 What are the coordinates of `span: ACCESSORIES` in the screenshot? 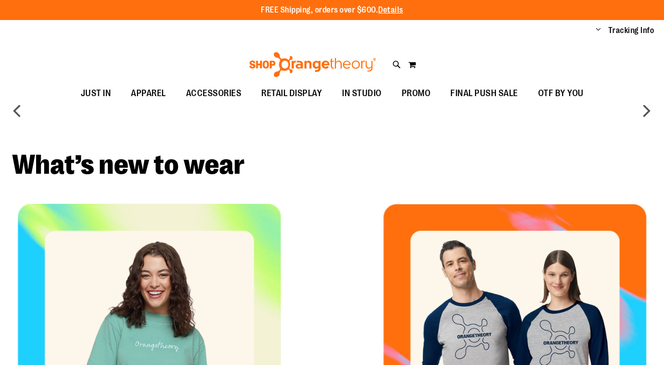 It's located at (214, 93).